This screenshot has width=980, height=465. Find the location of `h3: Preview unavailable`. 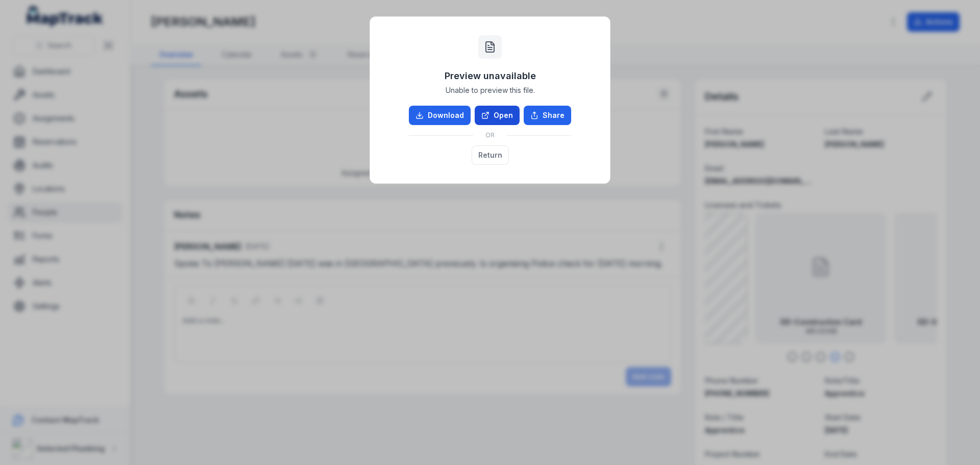

h3: Preview unavailable is located at coordinates (490, 76).